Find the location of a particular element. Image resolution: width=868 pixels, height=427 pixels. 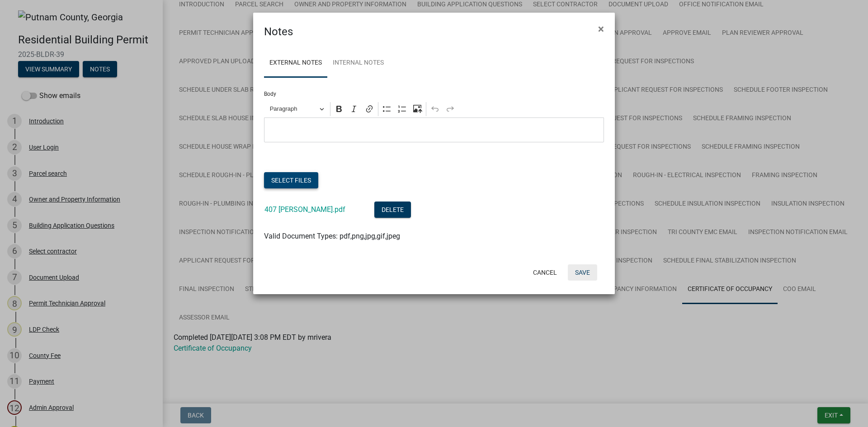

span: Paragraph is located at coordinates (293, 109).